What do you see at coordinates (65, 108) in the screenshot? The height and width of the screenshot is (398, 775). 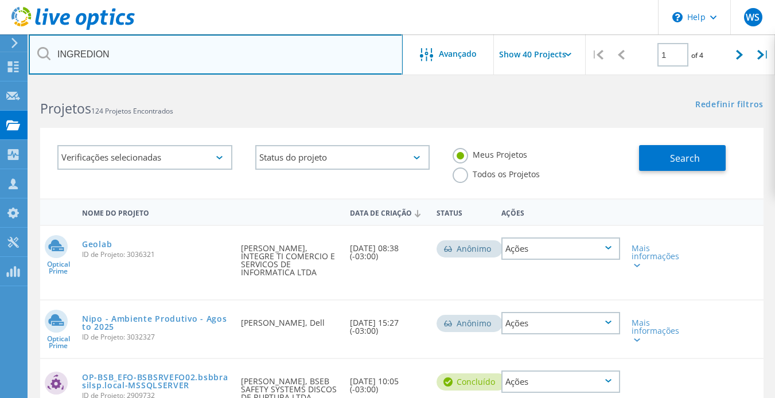 I see `b: Projetos` at bounding box center [65, 108].